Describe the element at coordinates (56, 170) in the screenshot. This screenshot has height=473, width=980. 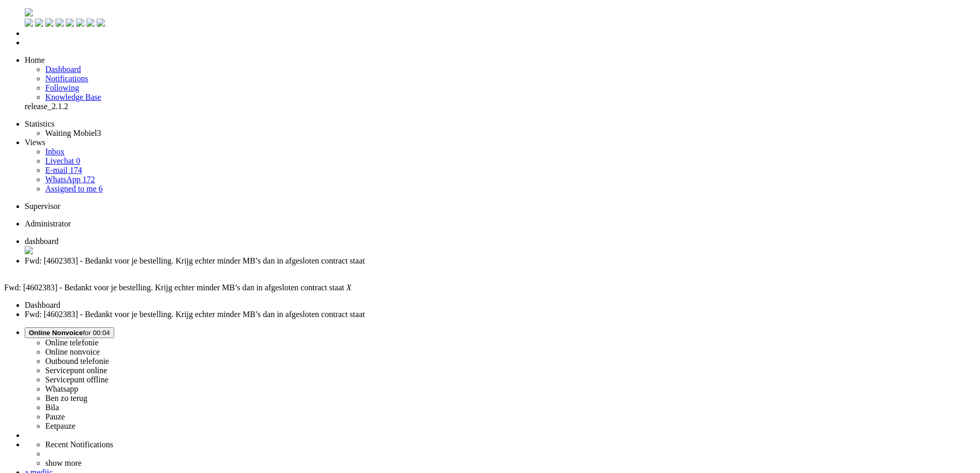
I see `span: E-mail` at that location.